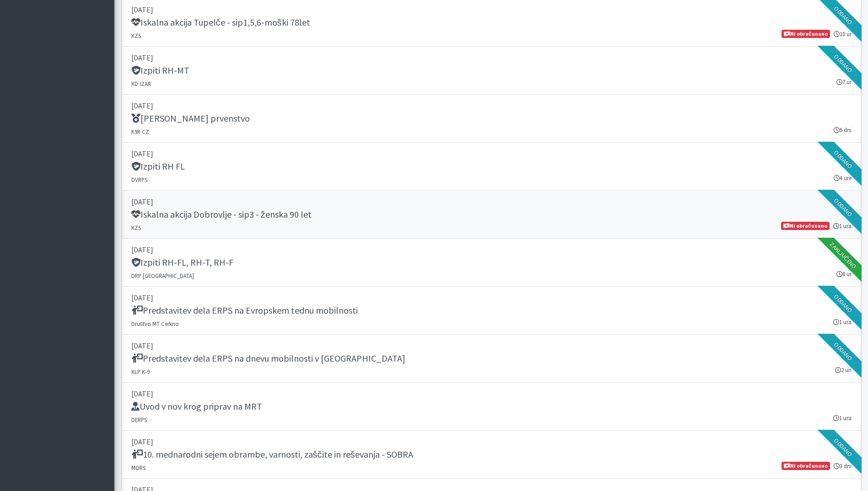 The image size is (868, 491). I want to click on h5: Iskalna akcija Tupelče - sip1,5,6-moški 78let, so click(221, 22).